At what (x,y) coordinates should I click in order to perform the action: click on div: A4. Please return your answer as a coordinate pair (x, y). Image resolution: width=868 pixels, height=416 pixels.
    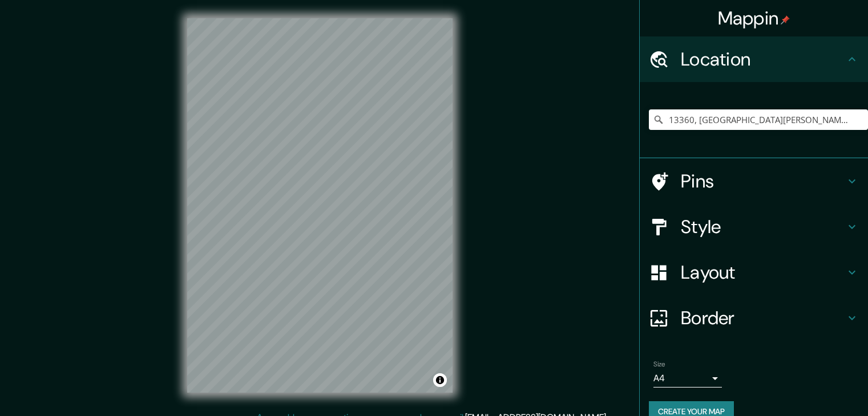
    Looking at the image, I should click on (688, 378).